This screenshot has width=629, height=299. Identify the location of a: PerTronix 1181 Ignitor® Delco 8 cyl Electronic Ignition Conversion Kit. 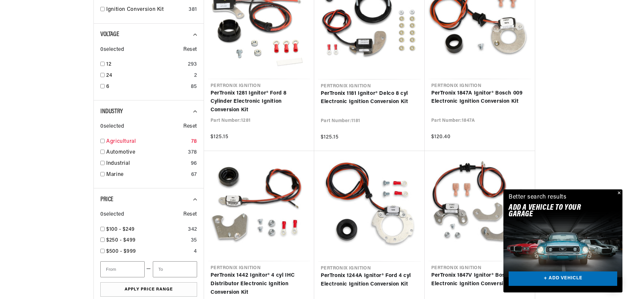
(369, 98).